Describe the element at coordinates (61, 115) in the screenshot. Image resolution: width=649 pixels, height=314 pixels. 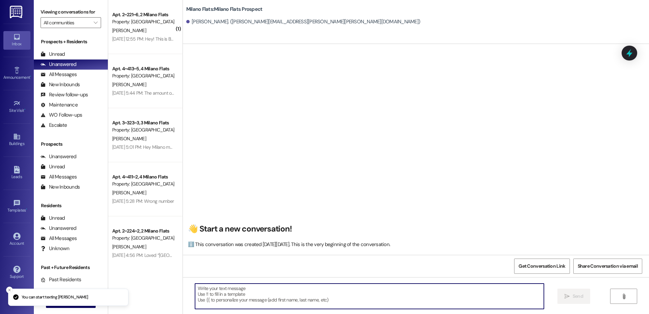
I see `div: WO Follow-ups` at that location.